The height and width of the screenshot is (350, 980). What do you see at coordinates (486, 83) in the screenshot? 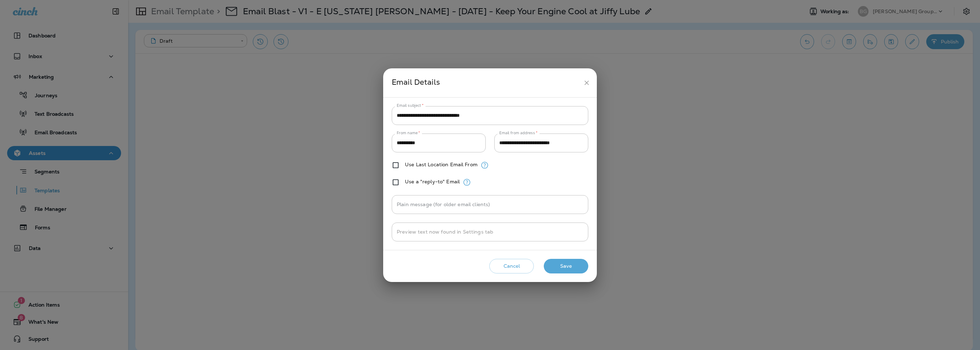
I see `div: Email Details` at bounding box center [486, 83].